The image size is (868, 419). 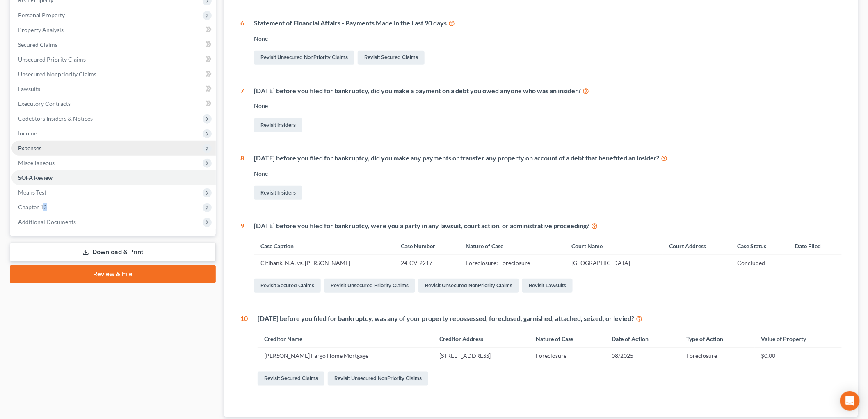 What do you see at coordinates (613, 246) in the screenshot?
I see `th: Court Name` at bounding box center [613, 246].